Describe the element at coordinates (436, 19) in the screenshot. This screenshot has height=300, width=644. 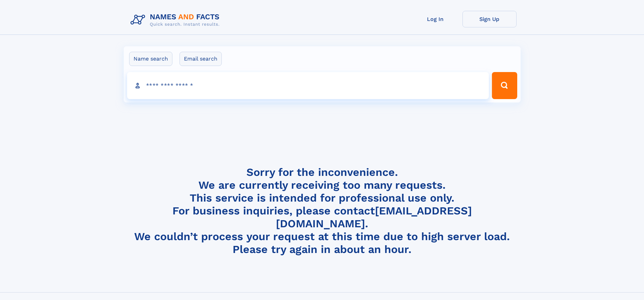
I see `a: Log In` at that location.